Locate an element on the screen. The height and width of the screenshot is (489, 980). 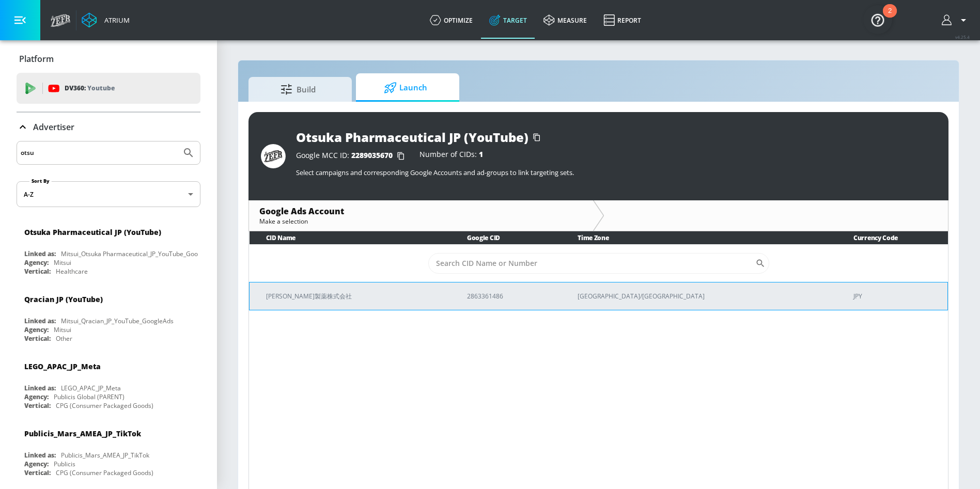
div: Publicis Global (PARENT) is located at coordinates (89, 397).